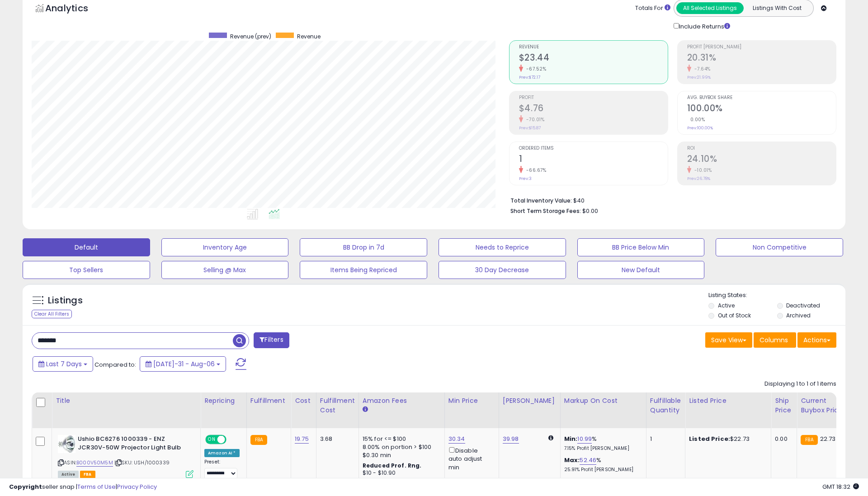 This screenshot has width=868, height=496. Describe the element at coordinates (593, 109) in the screenshot. I see `h2: $4.76` at that location.